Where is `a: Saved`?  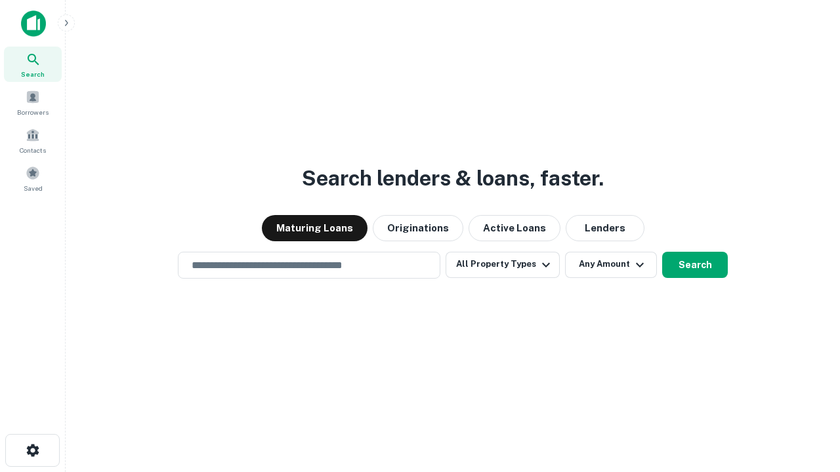 a: Saved is located at coordinates (33, 178).